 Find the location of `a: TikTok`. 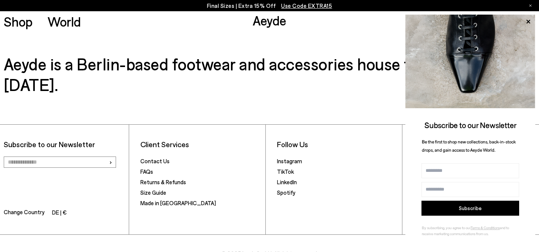

a: TikTok is located at coordinates (285, 171).